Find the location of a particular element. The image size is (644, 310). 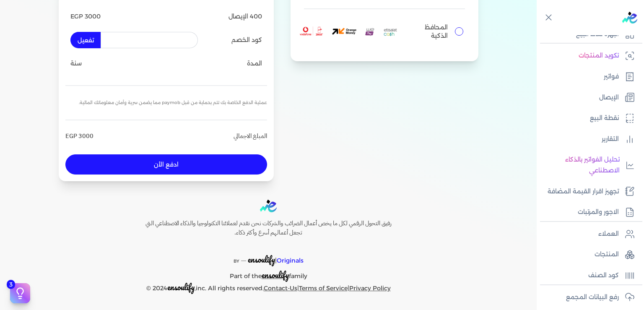

p: المدة is located at coordinates (255, 64).